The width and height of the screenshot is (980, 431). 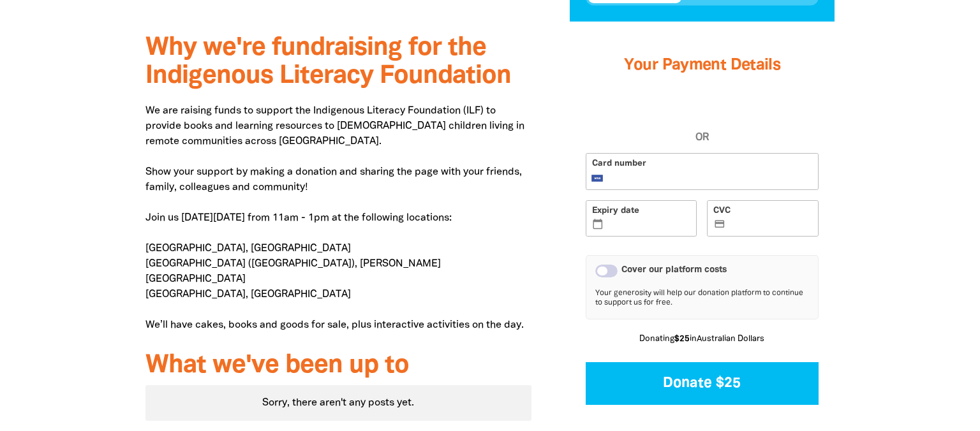 I want to click on div: Sorry, there aren't any posts yet., so click(x=338, y=403).